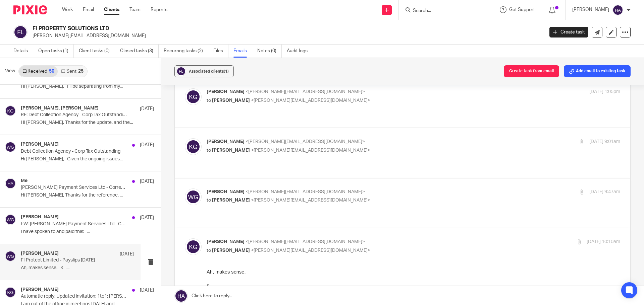  What do you see at coordinates (24, 181) in the screenshot?
I see `h4: Me` at bounding box center [24, 181].